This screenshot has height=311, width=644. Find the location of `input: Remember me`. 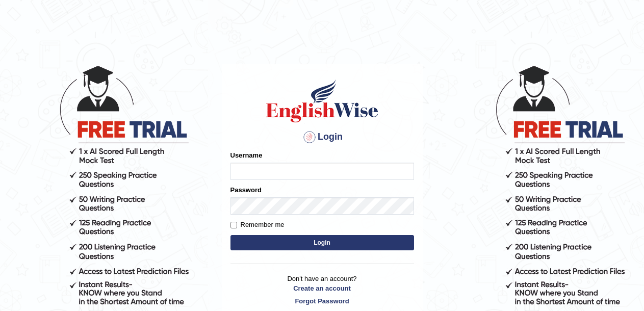

input: Remember me is located at coordinates (233, 225).